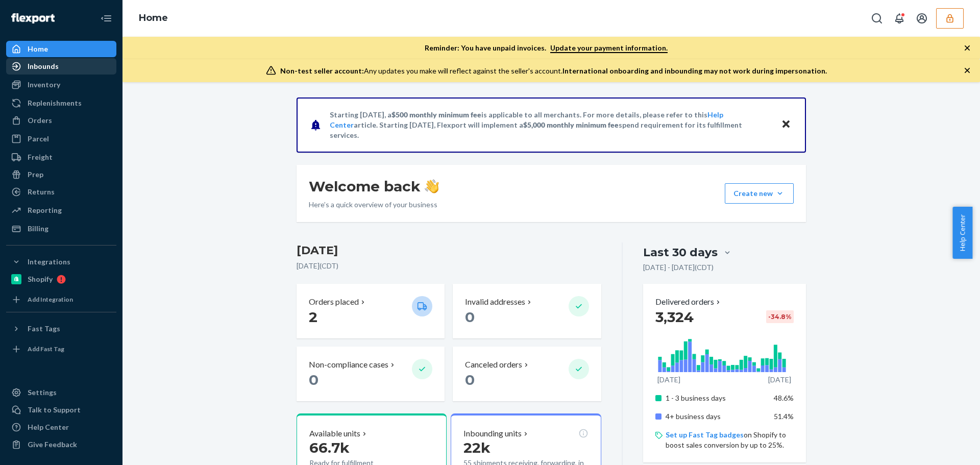 The height and width of the screenshot is (465, 980). What do you see at coordinates (43, 85) in the screenshot?
I see `div: Inventory` at bounding box center [43, 85].